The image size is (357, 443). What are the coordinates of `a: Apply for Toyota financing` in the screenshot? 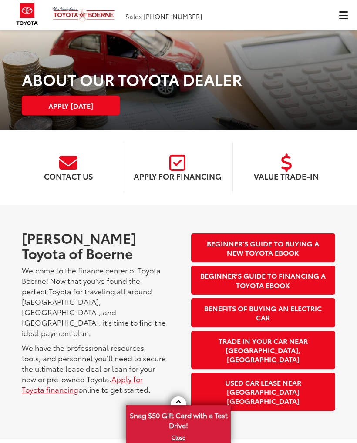 It's located at (82, 384).